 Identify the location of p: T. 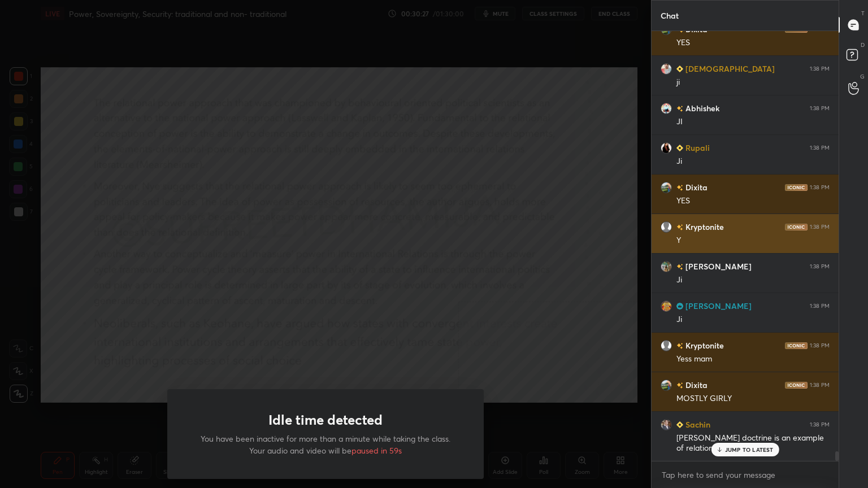
(863, 13).